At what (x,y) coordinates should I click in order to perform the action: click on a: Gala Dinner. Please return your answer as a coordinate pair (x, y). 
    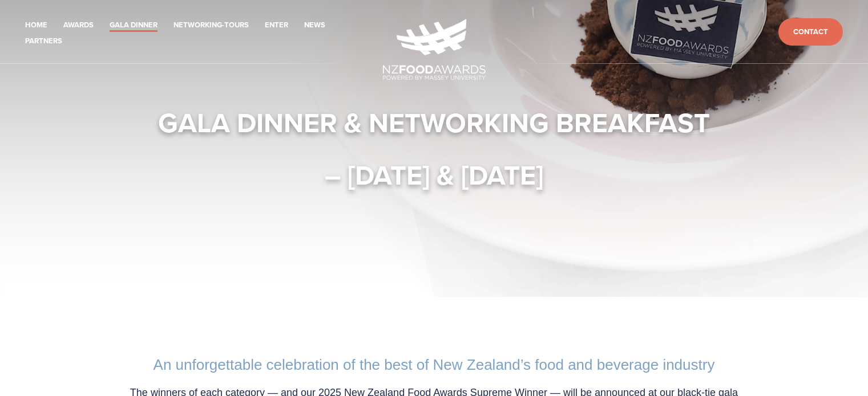
    Looking at the image, I should click on (133, 25).